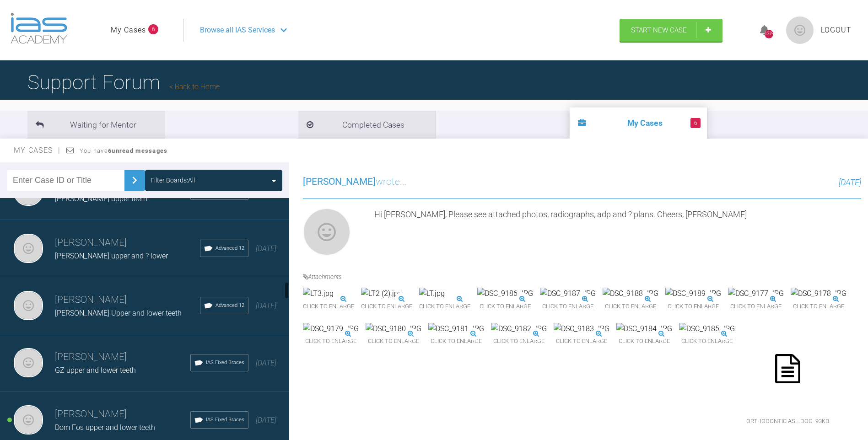  I want to click on div: Filter Boards: All, so click(172, 181).